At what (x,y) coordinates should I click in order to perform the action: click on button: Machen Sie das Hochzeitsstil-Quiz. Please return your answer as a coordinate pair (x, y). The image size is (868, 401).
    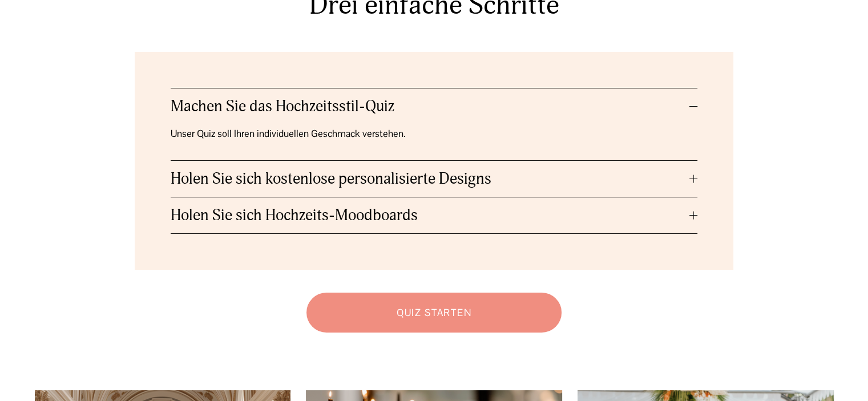
    Looking at the image, I should click on (434, 106).